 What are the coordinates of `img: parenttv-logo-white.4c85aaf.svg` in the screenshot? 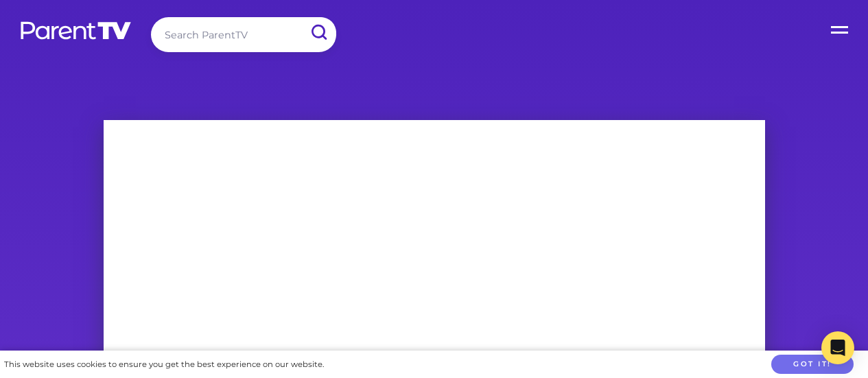 It's located at (76, 30).